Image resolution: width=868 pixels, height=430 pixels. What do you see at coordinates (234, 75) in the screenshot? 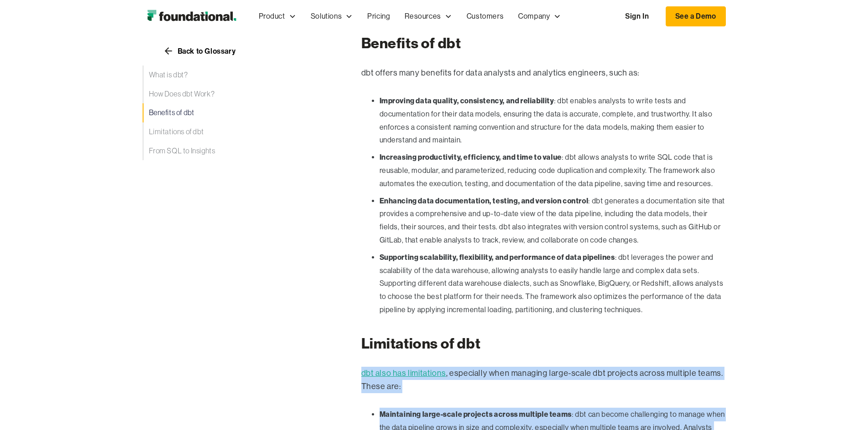
I see `a: What is dbt?` at bounding box center [234, 75].